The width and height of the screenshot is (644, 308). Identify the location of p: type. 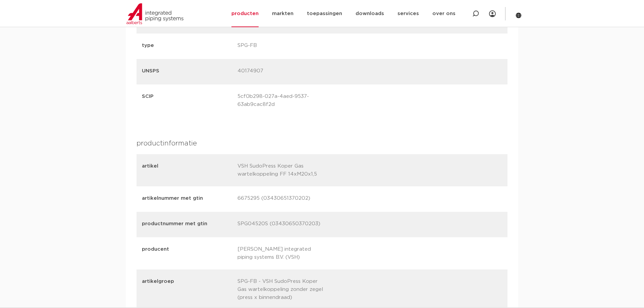
(187, 45).